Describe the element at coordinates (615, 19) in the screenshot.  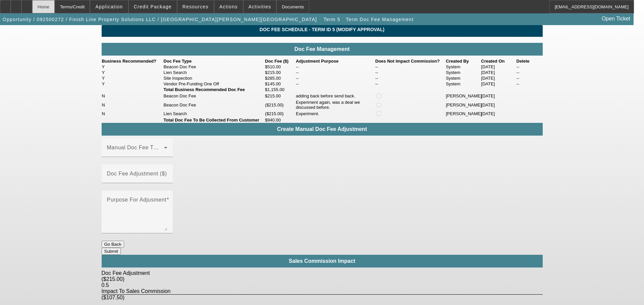
I see `a: Open Ticket` at that location.